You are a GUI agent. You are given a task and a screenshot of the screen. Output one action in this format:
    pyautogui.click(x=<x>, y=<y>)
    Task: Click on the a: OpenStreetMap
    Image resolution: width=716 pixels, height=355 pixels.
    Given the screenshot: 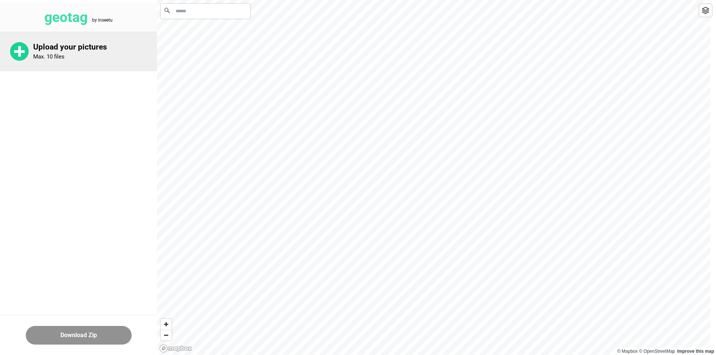 What is the action you would take?
    pyautogui.click(x=656, y=351)
    